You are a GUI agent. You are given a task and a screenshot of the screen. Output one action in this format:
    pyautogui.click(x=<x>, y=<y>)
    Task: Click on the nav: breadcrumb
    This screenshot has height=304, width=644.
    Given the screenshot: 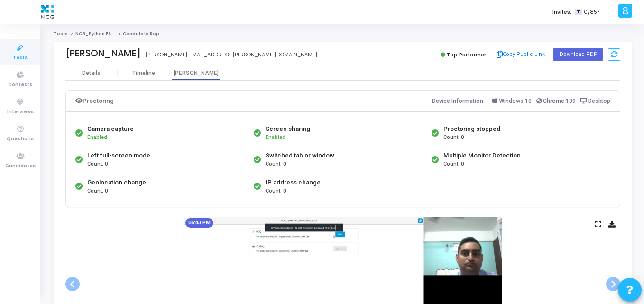 What is the action you would take?
    pyautogui.click(x=343, y=34)
    